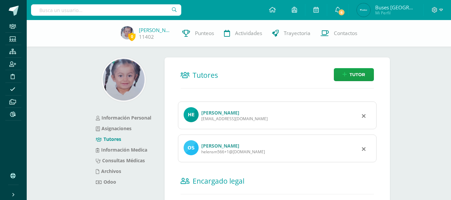  Describe the element at coordinates (108, 171) in the screenshot. I see `a: Archivos` at that location.